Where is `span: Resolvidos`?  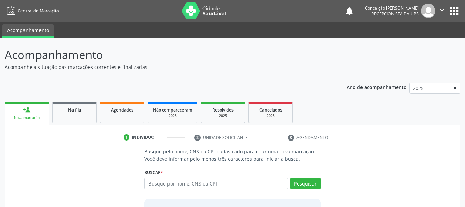 span: Resolvidos is located at coordinates (223, 110).